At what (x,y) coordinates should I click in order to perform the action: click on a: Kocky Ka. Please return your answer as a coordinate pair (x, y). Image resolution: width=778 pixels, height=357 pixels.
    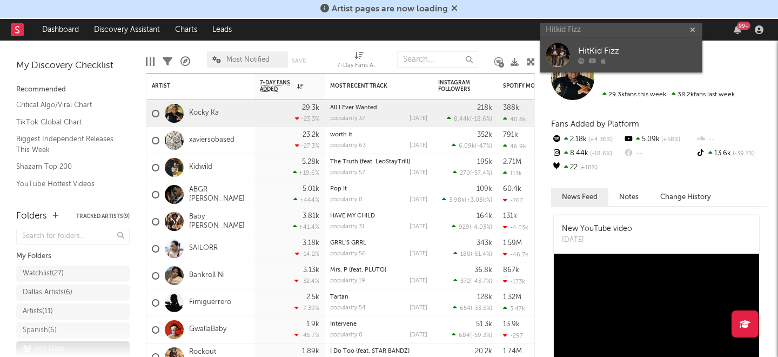
    Looking at the image, I should click on (204, 113).